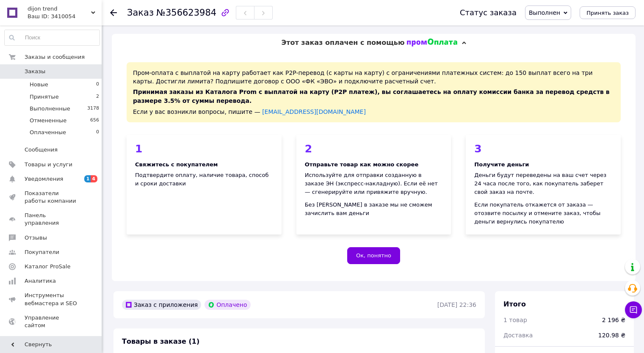 The image size is (644, 353). What do you see at coordinates (113, 13) in the screenshot?
I see `div: Вернуться назад` at bounding box center [113, 13].